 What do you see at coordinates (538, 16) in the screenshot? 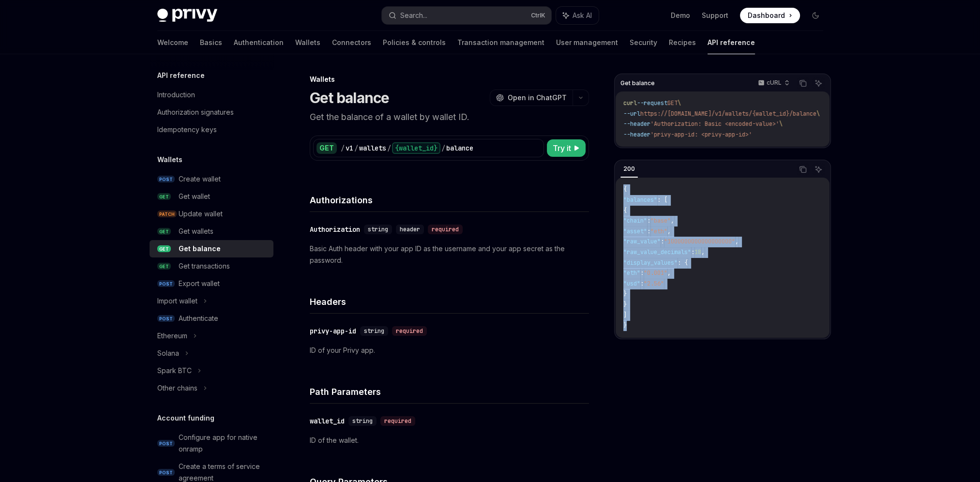
I see `span: Ctrl K` at bounding box center [538, 16].